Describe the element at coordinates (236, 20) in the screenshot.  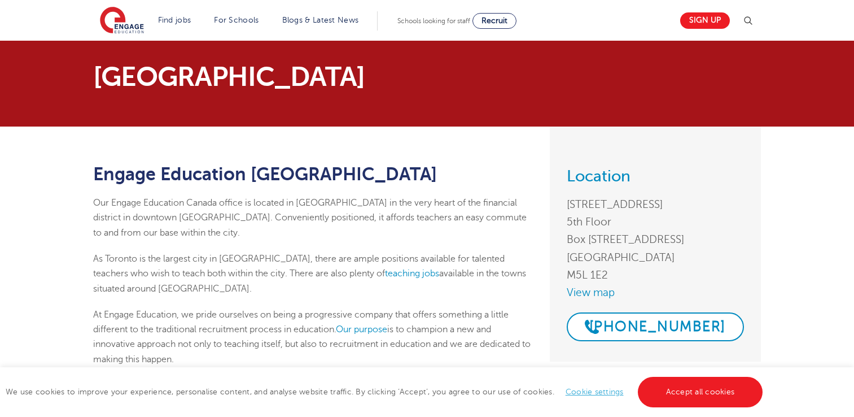
I see `a: For Schools` at that location.